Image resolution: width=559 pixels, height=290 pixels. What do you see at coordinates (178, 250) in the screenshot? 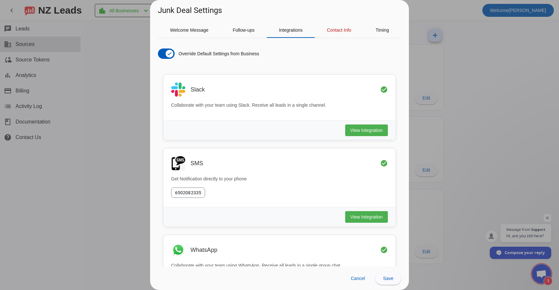
I see `img: WhatsApp` at bounding box center [178, 250].